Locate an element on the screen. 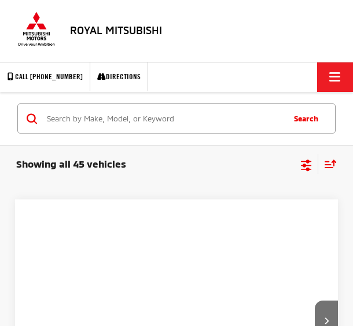 The height and width of the screenshot is (326, 353). a: Directions is located at coordinates (119, 76).